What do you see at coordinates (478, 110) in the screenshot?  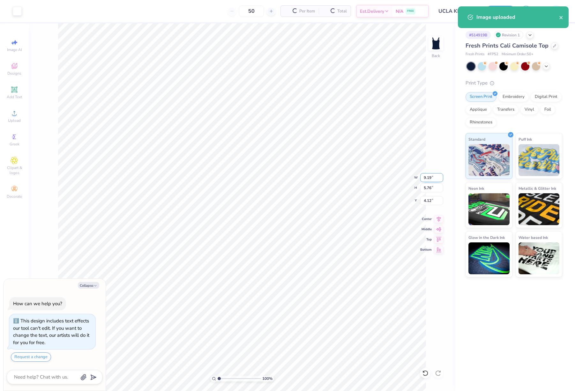 I see `div: Applique` at bounding box center [478, 110].